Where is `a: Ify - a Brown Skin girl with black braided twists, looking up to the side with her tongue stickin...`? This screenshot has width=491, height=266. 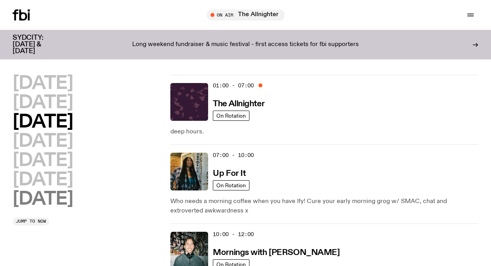 a: Ify - a Brown Skin girl with black braided twists, looking up to the side with her tongue stickin... is located at coordinates (189, 171).